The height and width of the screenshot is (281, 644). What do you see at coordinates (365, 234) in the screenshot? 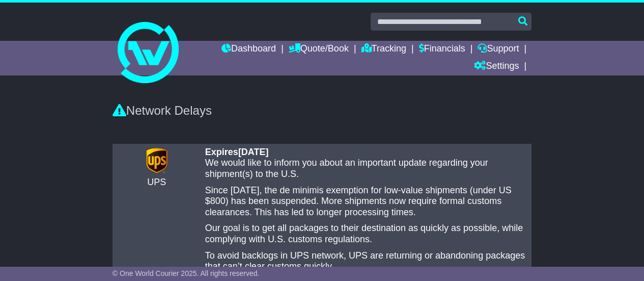
I see `p: Our goal is to get all packages to their destination as quickly as possible, while complying with...` at bounding box center [365, 234].